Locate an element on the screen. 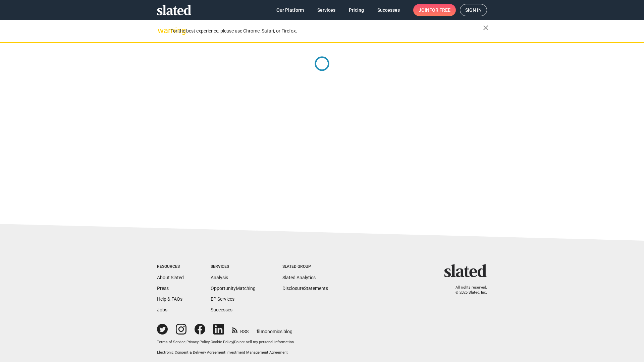  span: Join is located at coordinates (434, 10).